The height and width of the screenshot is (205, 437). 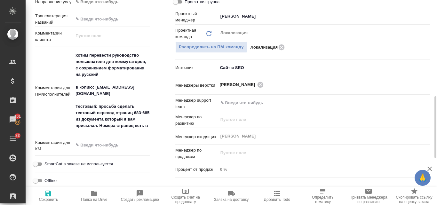 What do you see at coordinates (13, 139) in the screenshot?
I see `a: 83` at bounding box center [13, 139].